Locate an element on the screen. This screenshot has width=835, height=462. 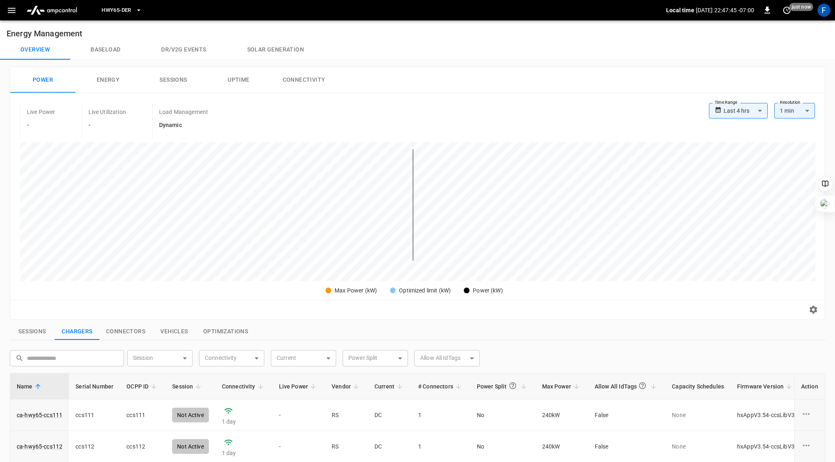
p: Load Management is located at coordinates (184, 112).